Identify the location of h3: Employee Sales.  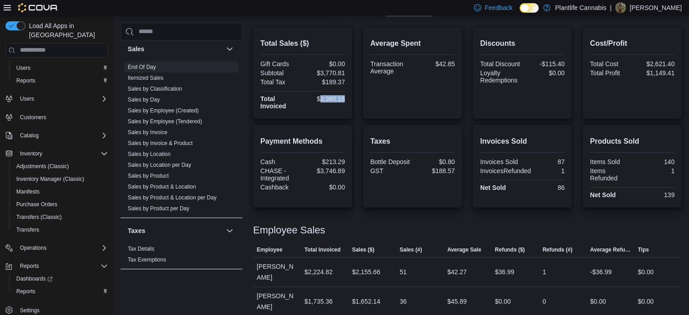
(289, 230).